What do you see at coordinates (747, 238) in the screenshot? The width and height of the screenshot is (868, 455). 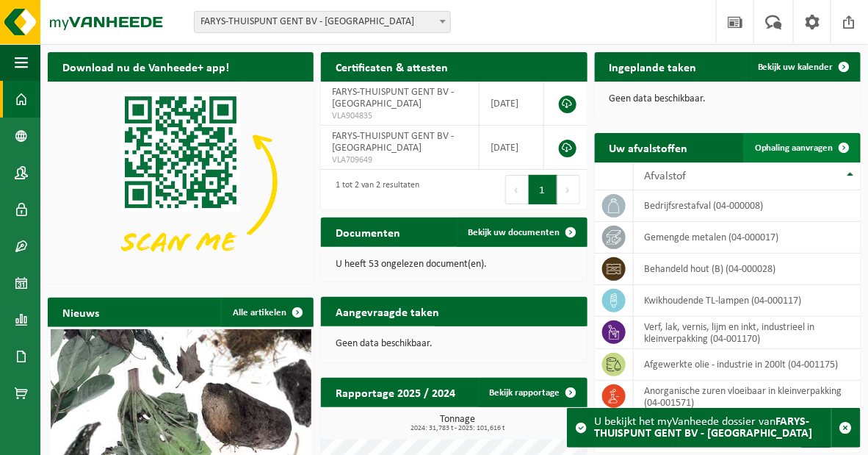 I see `td: gemengde metalen (04-000017)` at bounding box center [747, 238].